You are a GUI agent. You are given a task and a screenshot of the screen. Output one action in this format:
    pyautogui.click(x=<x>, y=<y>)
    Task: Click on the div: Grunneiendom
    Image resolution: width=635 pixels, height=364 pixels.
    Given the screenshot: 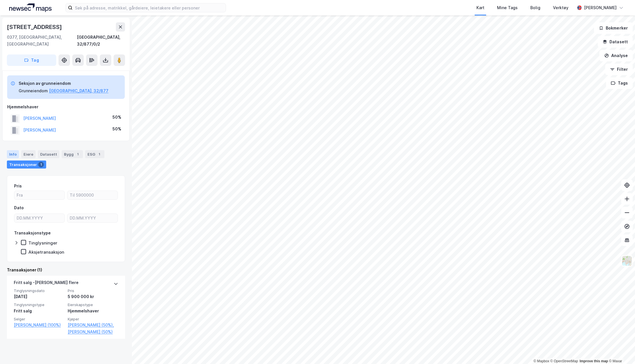 What is the action you would take?
    pyautogui.click(x=33, y=91)
    